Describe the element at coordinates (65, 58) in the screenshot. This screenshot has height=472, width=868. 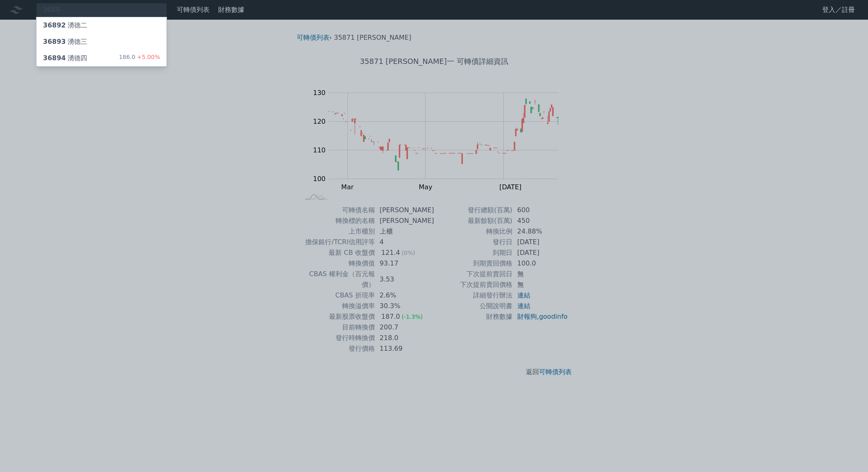
I see `div: 湧德四` at that location.